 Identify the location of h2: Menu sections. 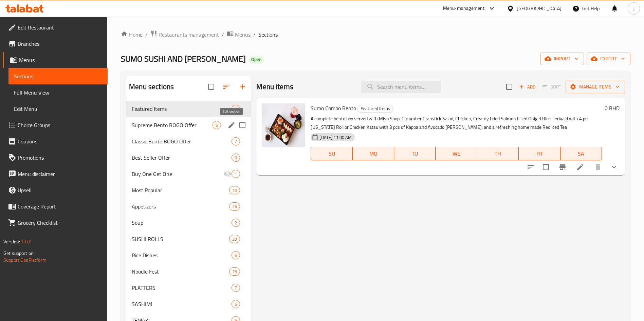
(151, 87).